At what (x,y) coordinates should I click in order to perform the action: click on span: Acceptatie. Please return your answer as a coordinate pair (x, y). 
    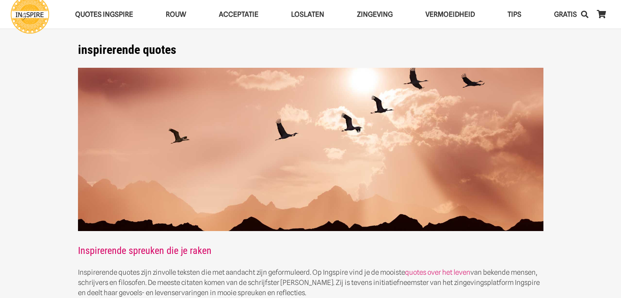
    Looking at the image, I should click on (238, 14).